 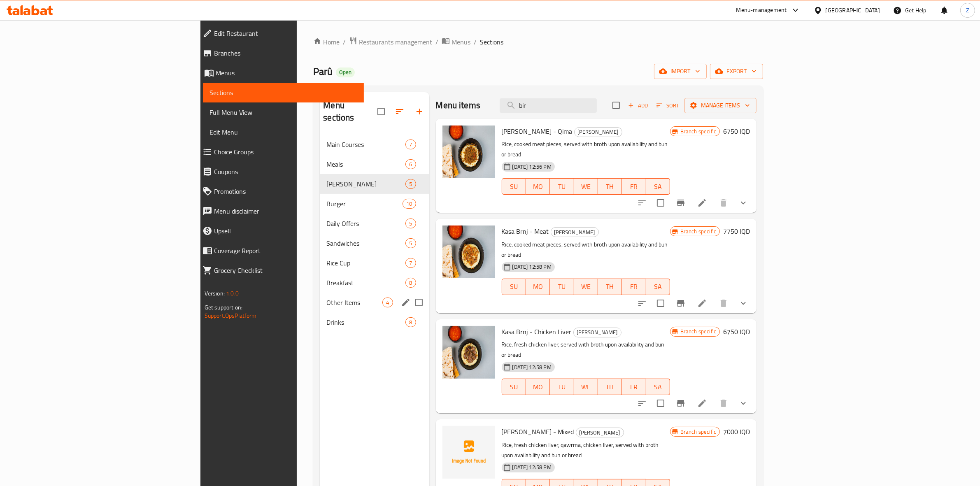 I want to click on button: TH, so click(x=610, y=386).